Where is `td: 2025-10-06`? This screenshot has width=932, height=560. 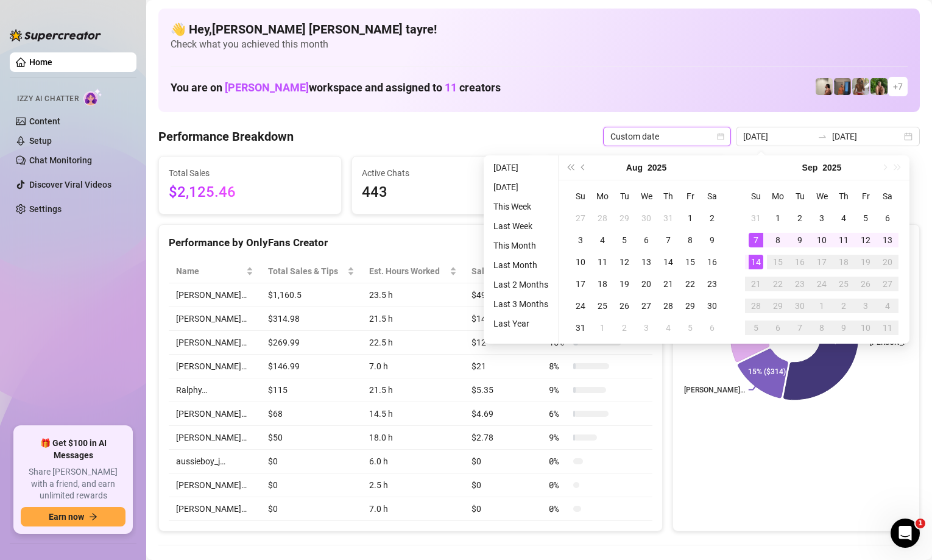 td: 2025-10-06 is located at coordinates (778, 327).